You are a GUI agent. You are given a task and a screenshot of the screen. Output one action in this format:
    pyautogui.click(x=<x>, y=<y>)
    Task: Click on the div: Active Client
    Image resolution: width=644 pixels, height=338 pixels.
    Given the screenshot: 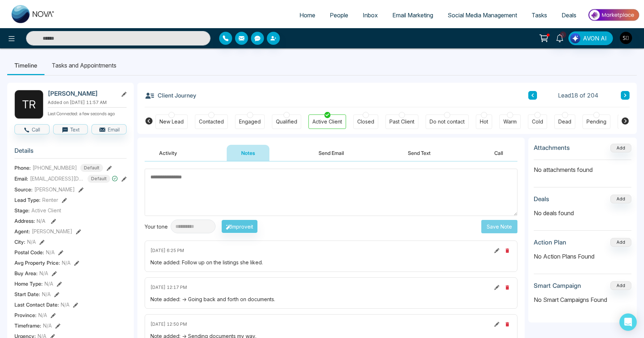 What is the action you would take?
    pyautogui.click(x=327, y=121)
    